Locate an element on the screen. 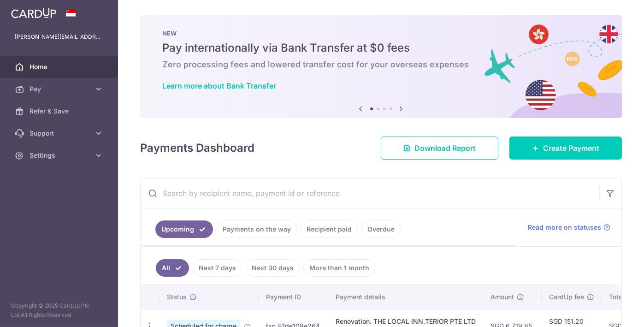 This screenshot has height=327, width=644. span: Home is located at coordinates (60, 67).